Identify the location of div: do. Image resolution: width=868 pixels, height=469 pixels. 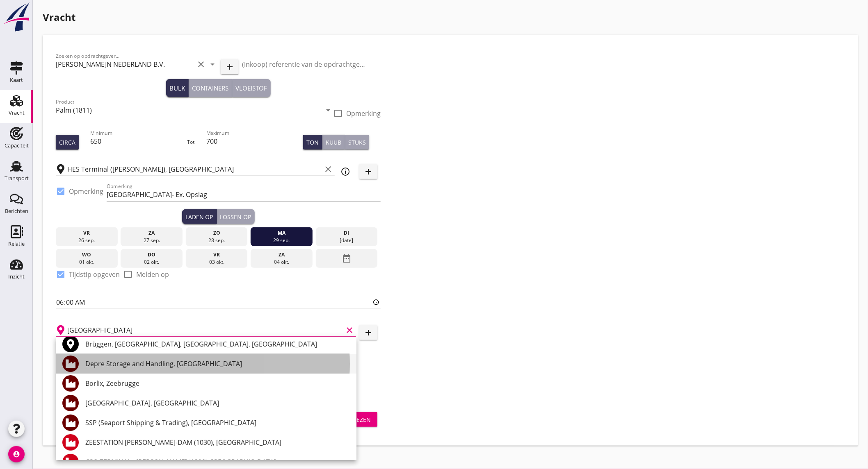
(151, 255).